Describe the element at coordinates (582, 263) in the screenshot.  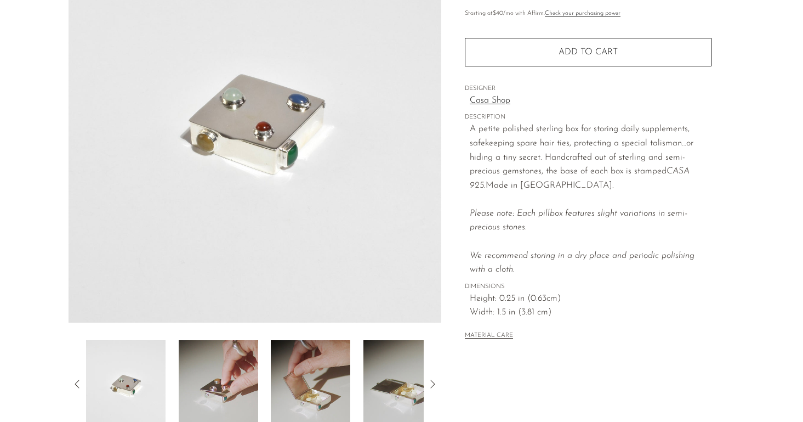
I see `i: We recommend storing in a dry place and periodic polishing with a cloth.` at that location.